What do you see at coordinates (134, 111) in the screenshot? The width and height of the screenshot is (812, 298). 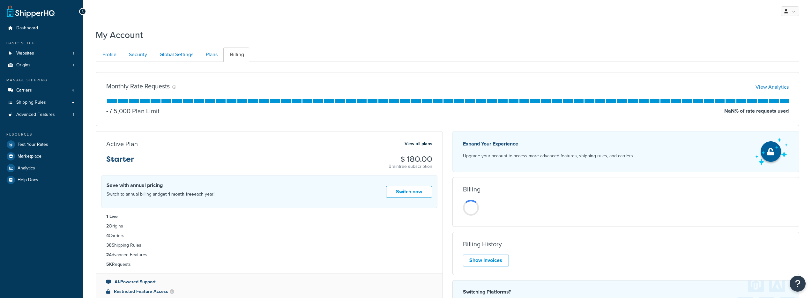 I see `p: 5,000 Plan Limit` at bounding box center [134, 111].